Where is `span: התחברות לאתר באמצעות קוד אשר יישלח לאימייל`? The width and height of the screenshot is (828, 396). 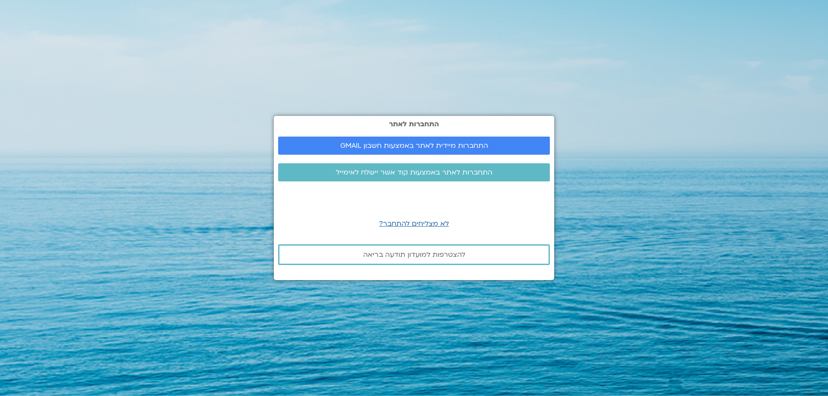 span: התחברות לאתר באמצעות קוד אשר יישלח לאימייל is located at coordinates (414, 173).